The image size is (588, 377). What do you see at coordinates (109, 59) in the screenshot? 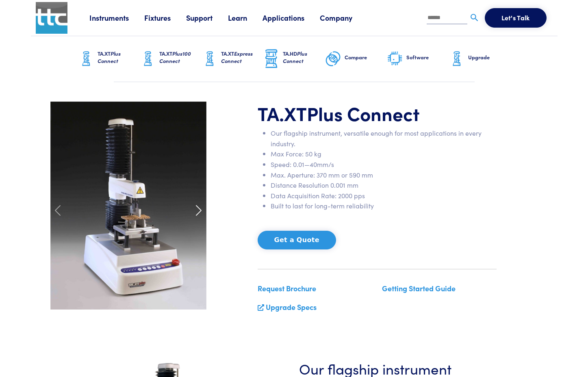
I see `a: TA.XTPlus Connect` at bounding box center [109, 59].